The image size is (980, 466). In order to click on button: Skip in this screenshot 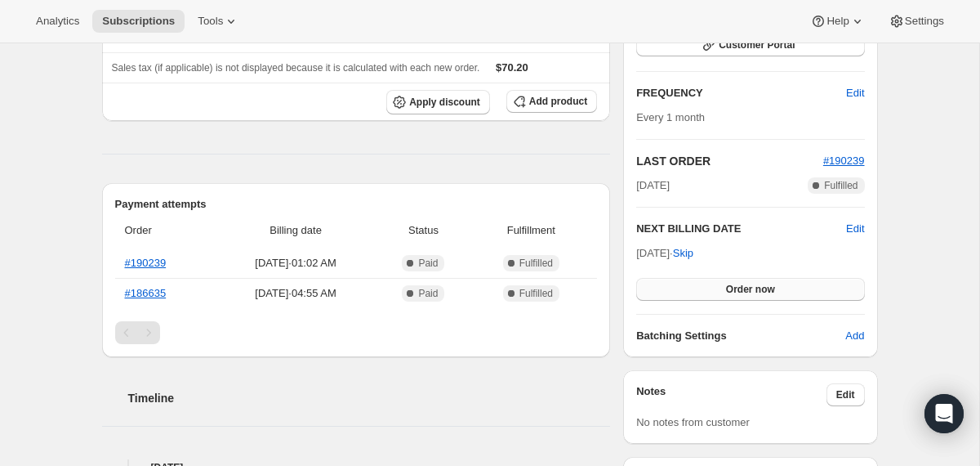, I will do `click(682, 254)`.